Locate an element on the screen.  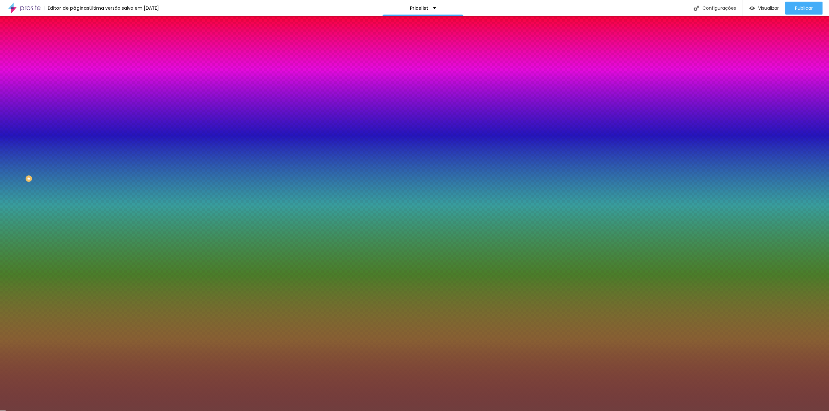
button: Visualizar is located at coordinates (764, 8).